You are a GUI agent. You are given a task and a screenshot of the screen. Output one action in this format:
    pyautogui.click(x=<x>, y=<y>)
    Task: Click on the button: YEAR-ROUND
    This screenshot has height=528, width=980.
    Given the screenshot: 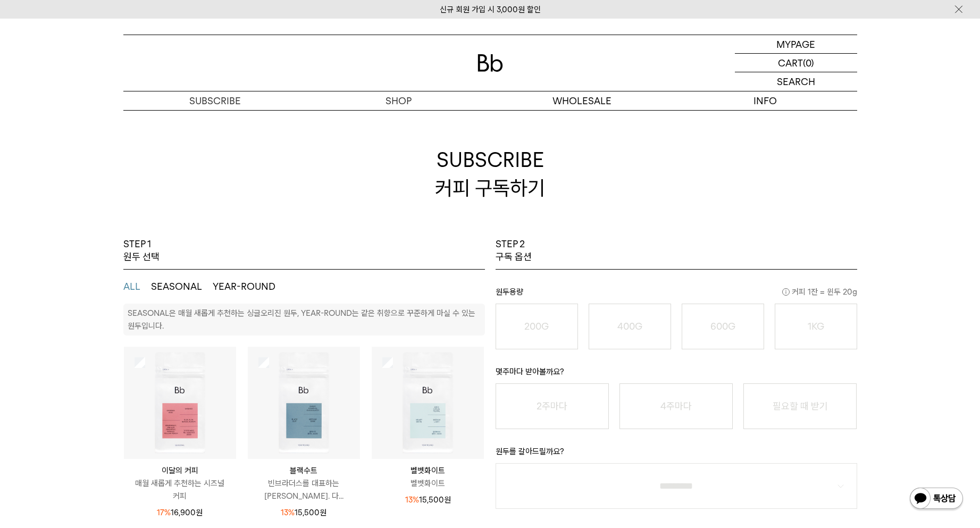 What is the action you would take?
    pyautogui.click(x=244, y=287)
    